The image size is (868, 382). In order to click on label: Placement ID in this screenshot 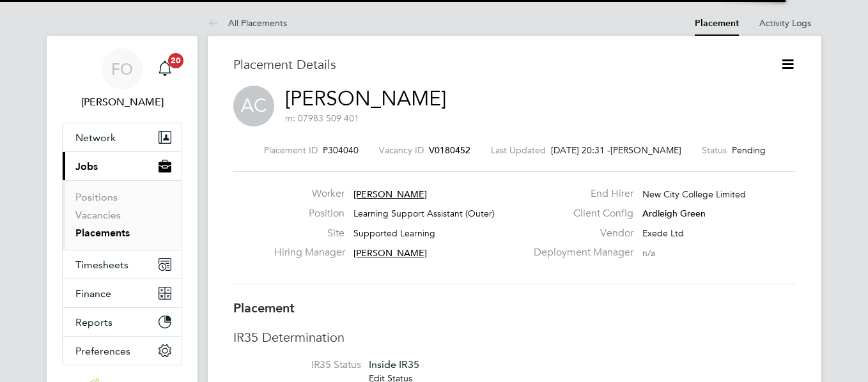, I will do `click(291, 150)`.